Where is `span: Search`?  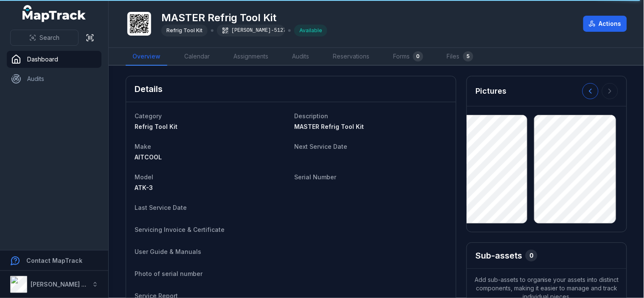 span: Search is located at coordinates (49, 38).